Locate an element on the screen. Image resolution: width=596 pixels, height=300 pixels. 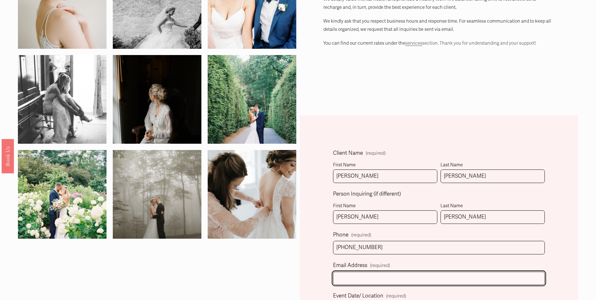
img: a&b-249.jpg is located at coordinates (157, 194).